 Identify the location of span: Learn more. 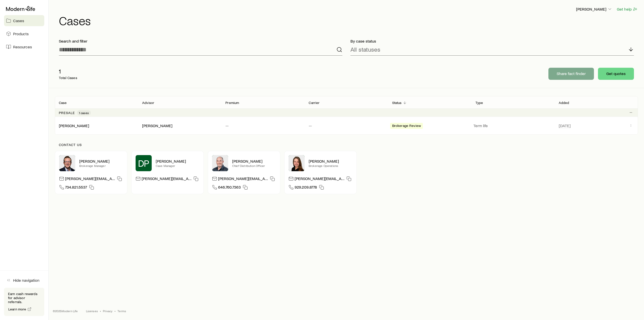
(17, 309).